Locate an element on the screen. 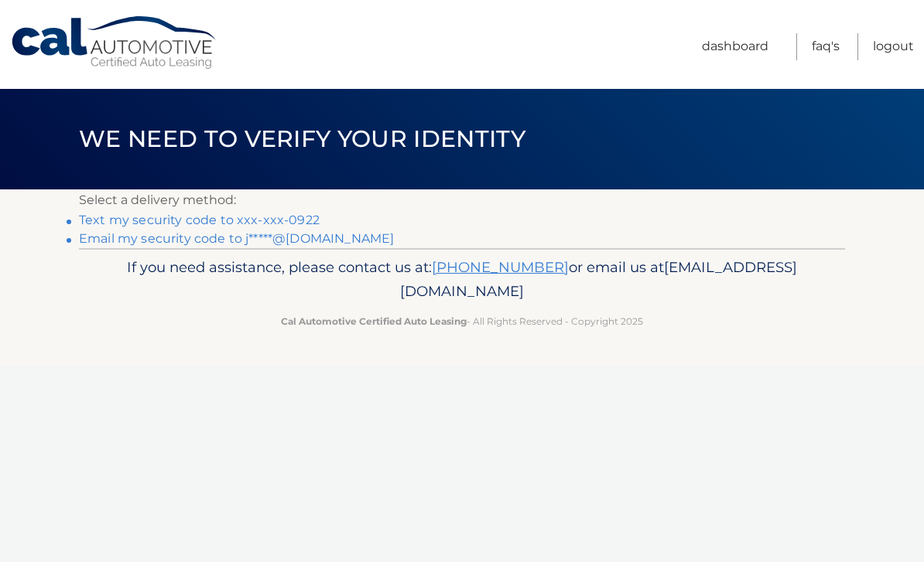 The width and height of the screenshot is (924, 562). p: If you need assistance, please contact us at: or email us at is located at coordinates (462, 280).